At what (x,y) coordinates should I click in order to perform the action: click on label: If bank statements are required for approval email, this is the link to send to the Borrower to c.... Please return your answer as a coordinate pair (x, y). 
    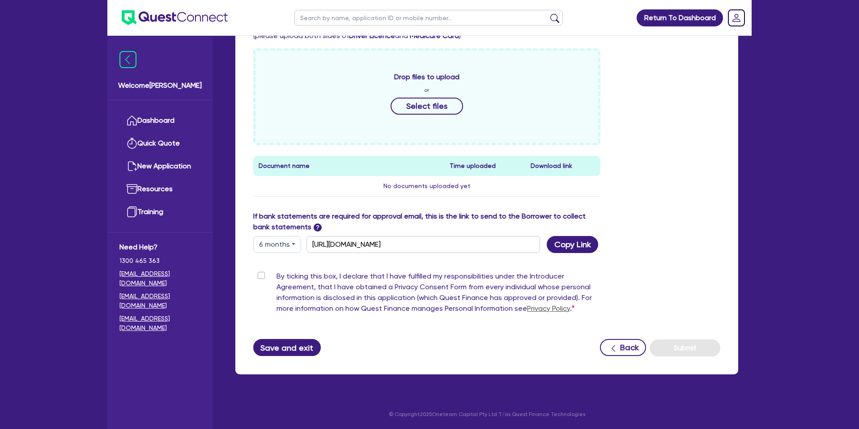
    Looking at the image, I should click on (427, 221).